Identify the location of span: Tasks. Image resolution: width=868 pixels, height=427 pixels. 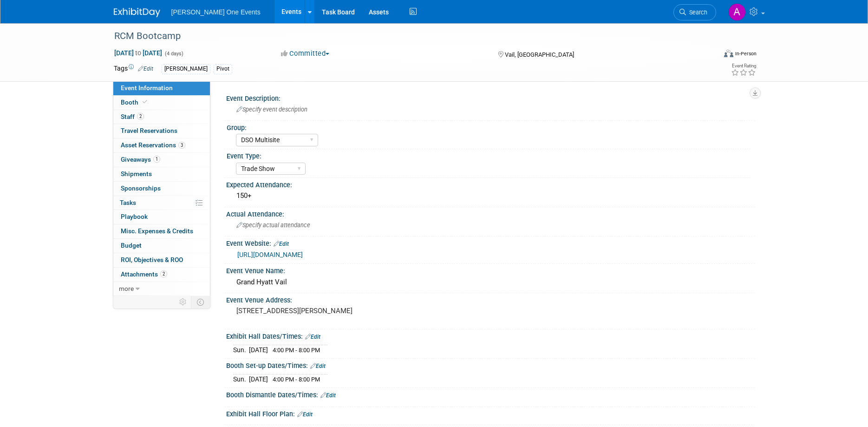
(128, 202).